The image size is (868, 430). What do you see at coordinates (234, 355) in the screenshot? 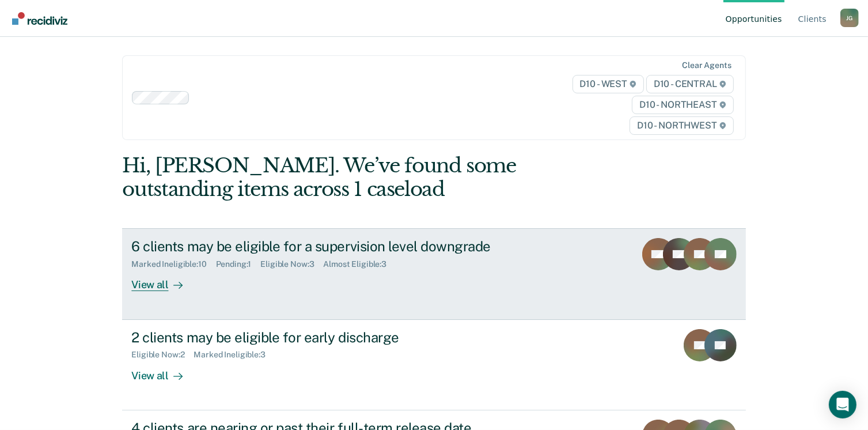
I see `div: Marked Ineligible : 3` at bounding box center [234, 355].